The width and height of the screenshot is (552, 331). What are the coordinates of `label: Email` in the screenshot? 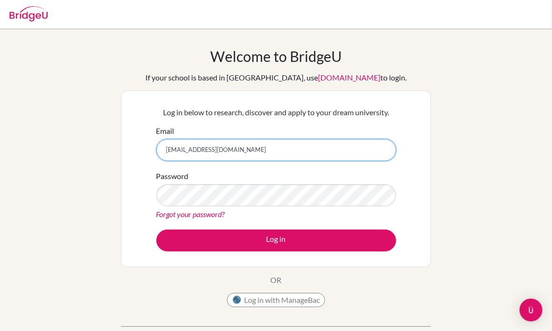 It's located at (165, 131).